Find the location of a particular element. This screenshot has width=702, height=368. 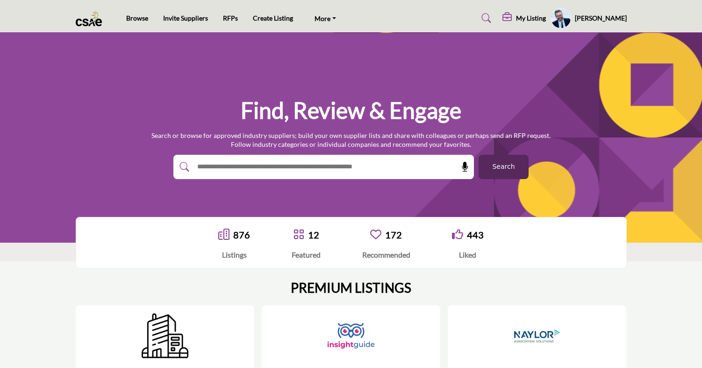

a: Go to Recommended is located at coordinates (376, 235).